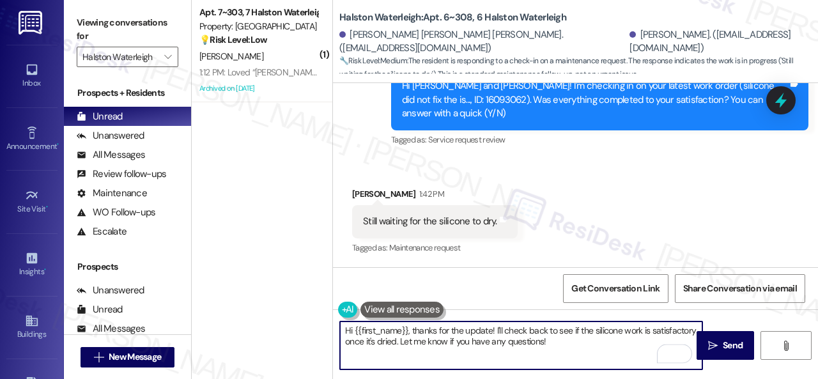 The image size is (818, 379). I want to click on span: Service request review, so click(467, 139).